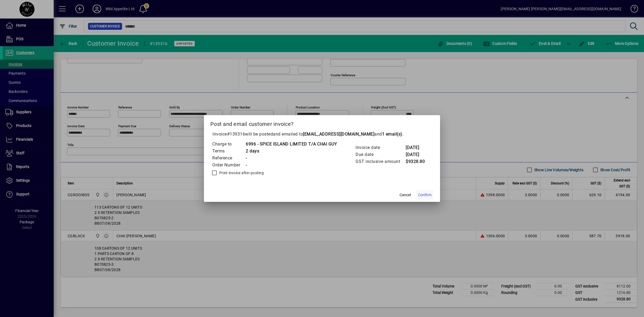 The width and height of the screenshot is (644, 317). What do you see at coordinates (322, 123) in the screenshot?
I see `h2: Post and email customer invoice?` at bounding box center [322, 123].